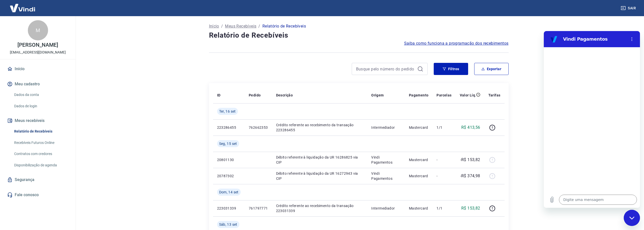  What do you see at coordinates (359, 35) in the screenshot?
I see `h4: Relatório de Recebíveis` at bounding box center [359, 35].